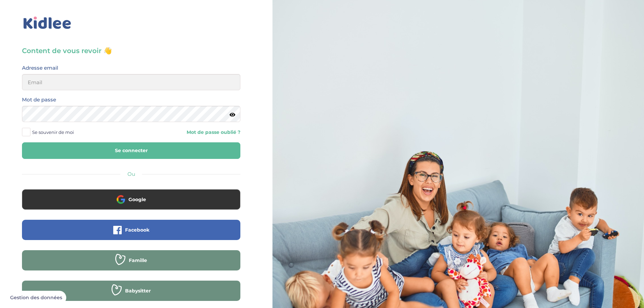 This screenshot has height=308, width=644. Describe the element at coordinates (131, 51) in the screenshot. I see `h3: Content de vous revoir 👋` at that location.